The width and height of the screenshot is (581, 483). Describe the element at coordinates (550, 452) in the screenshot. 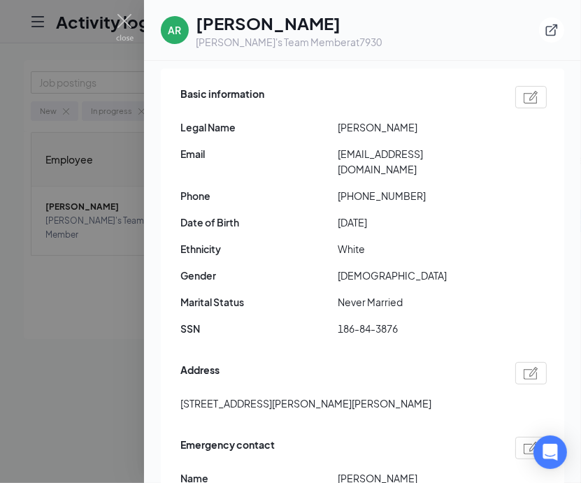

I see `div: Open Intercom Messenger` at that location.